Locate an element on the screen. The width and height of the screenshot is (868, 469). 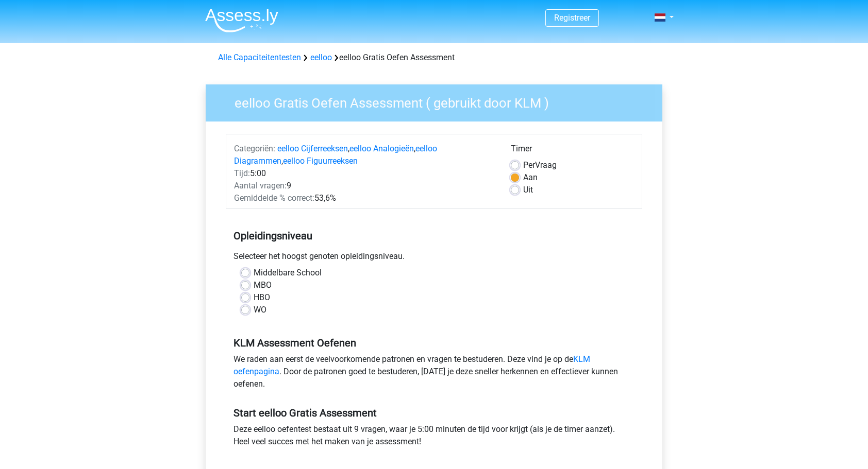
span: Categoriën: is located at coordinates (255, 149).